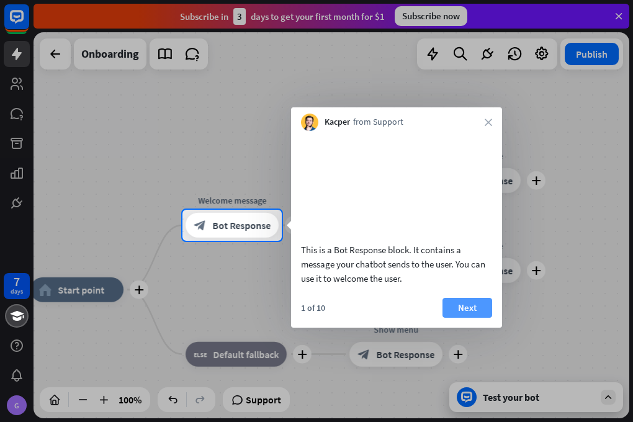 The image size is (633, 422). Describe the element at coordinates (29, 24) in the screenshot. I see `button: Open LiveChat chat widget` at that location.